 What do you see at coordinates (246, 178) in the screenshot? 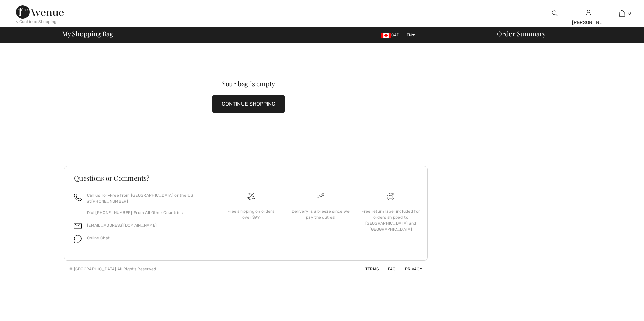
I see `h3: Questions or Comments?` at bounding box center [246, 178].